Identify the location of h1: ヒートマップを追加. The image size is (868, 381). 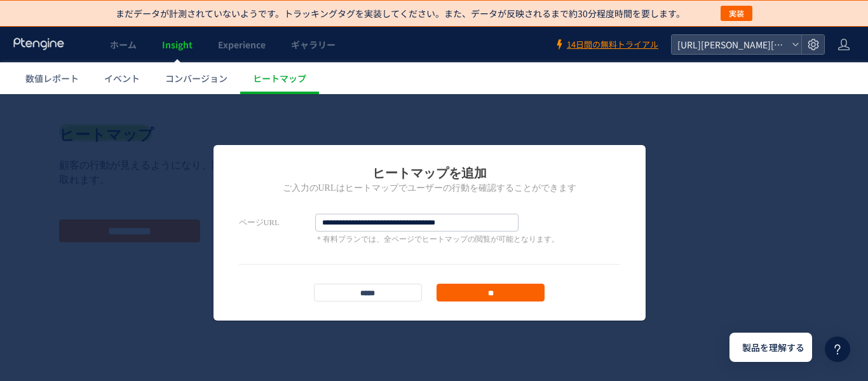
(430, 79).